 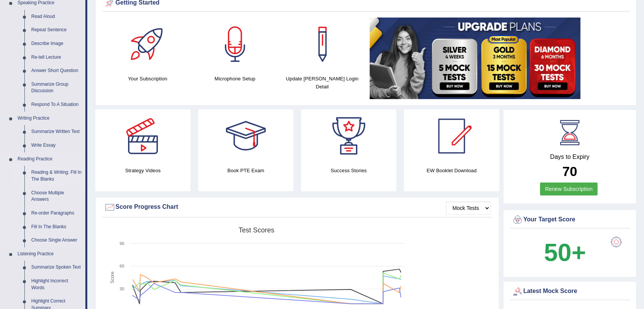 What do you see at coordinates (49, 159) in the screenshot?
I see `a: Reading Practice` at bounding box center [49, 159].